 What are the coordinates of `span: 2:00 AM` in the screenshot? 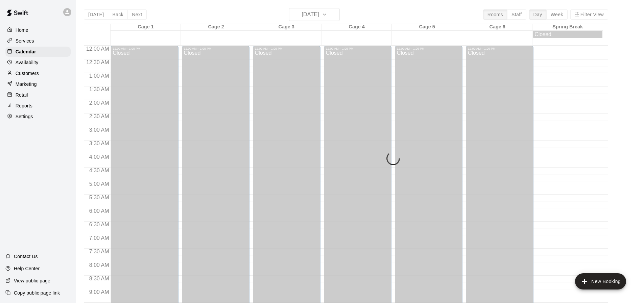 It's located at (99, 102).